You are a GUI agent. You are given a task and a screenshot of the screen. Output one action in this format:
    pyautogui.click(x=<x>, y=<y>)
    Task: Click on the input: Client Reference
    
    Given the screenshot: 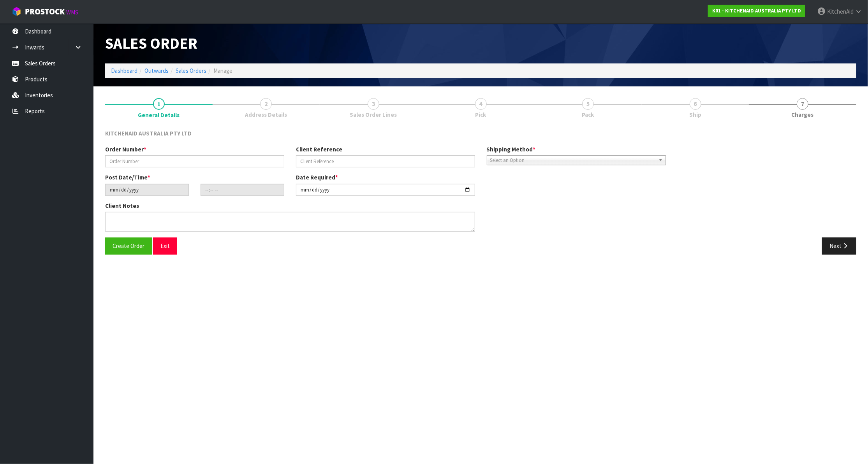 What is the action you would take?
    pyautogui.click(x=386, y=161)
    